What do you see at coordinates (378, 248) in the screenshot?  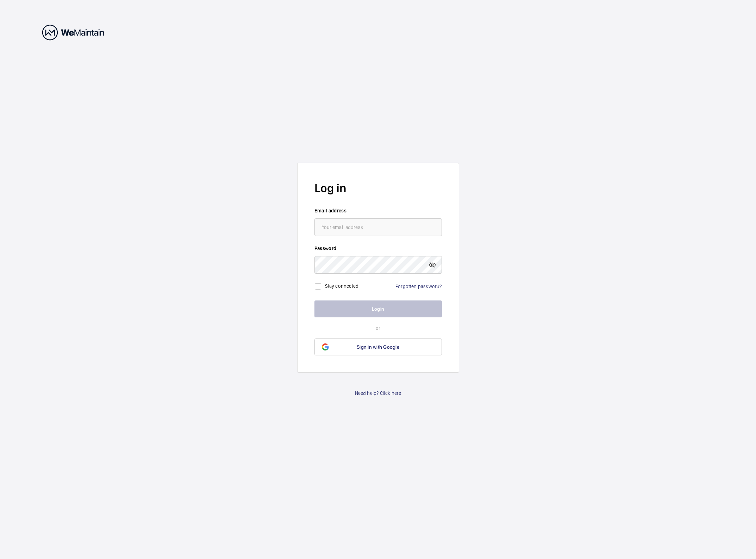 I see `label: Password` at bounding box center [378, 248].